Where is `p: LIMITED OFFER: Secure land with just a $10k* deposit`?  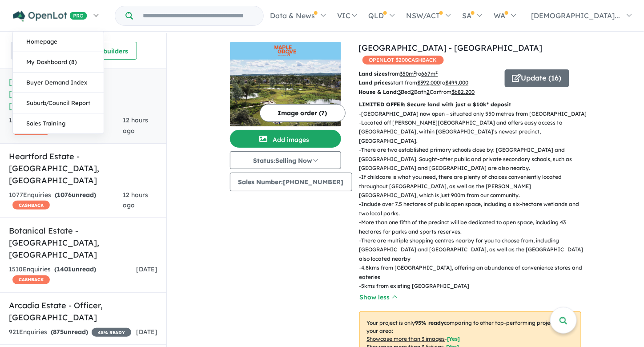
p: LIMITED OFFER: Secure land with just a $10k* deposit is located at coordinates (470, 104).